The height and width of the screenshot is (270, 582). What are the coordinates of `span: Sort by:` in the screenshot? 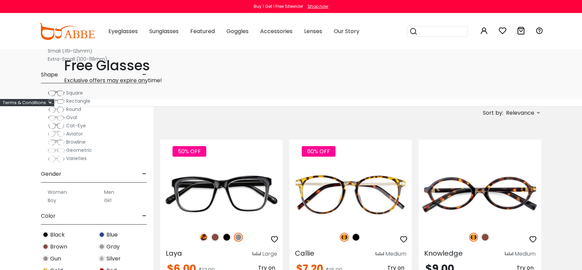 It's located at (493, 113).